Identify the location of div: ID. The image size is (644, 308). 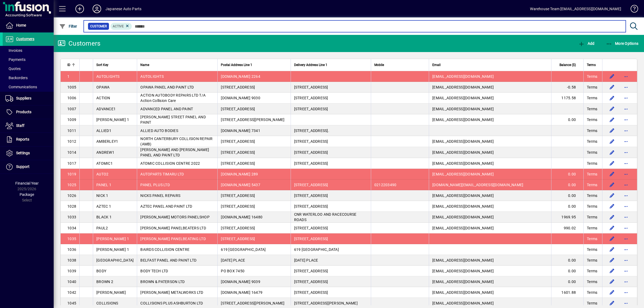
(71, 65).